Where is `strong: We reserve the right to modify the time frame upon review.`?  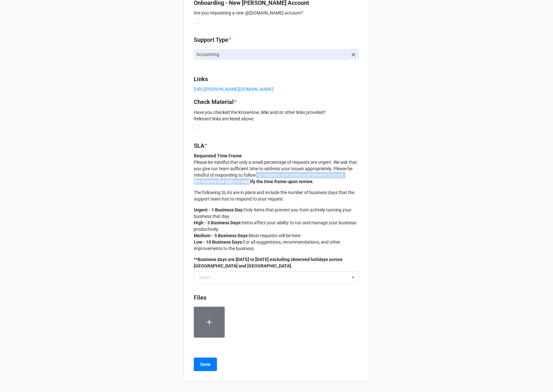 strong: We reserve the right to modify the time frame upon review. is located at coordinates (253, 182).